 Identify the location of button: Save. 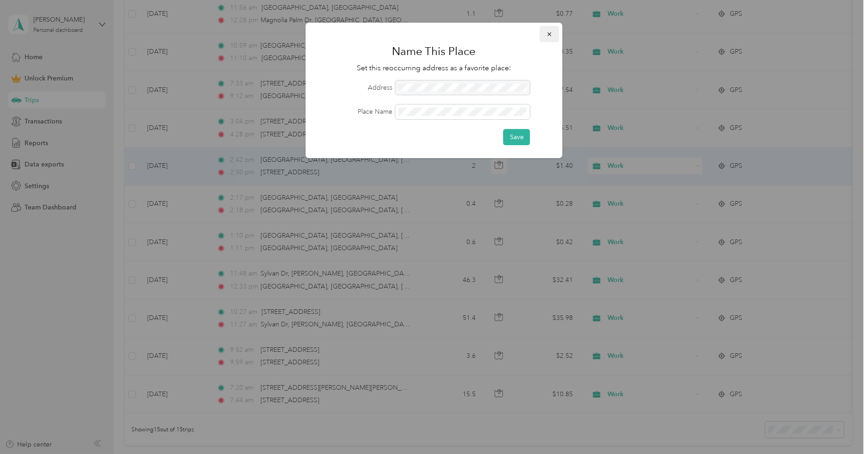
(517, 137).